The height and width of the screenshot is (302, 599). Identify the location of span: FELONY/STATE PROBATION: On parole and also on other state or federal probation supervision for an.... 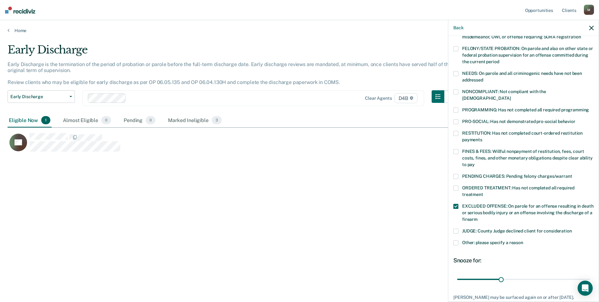
(527, 55).